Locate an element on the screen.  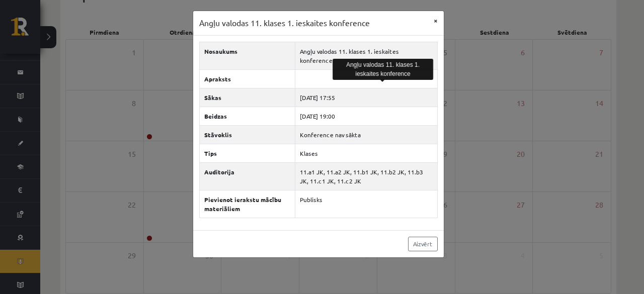
h3: Angļu valodas 11. klases 1. ieskaites konference is located at coordinates (284, 23).